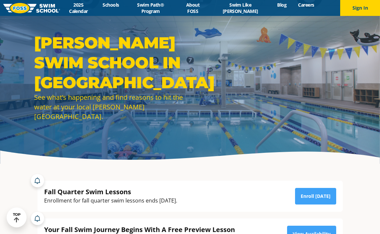  What do you see at coordinates (111, 5) in the screenshot?
I see `a: Schools` at bounding box center [111, 5].